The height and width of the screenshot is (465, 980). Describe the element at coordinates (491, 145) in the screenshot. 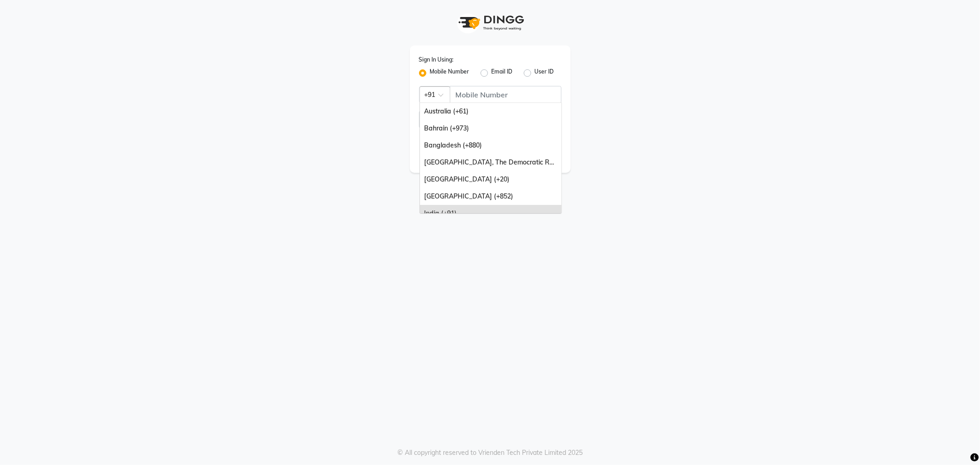

I see `div: Bangladesh (+880)` at that location.